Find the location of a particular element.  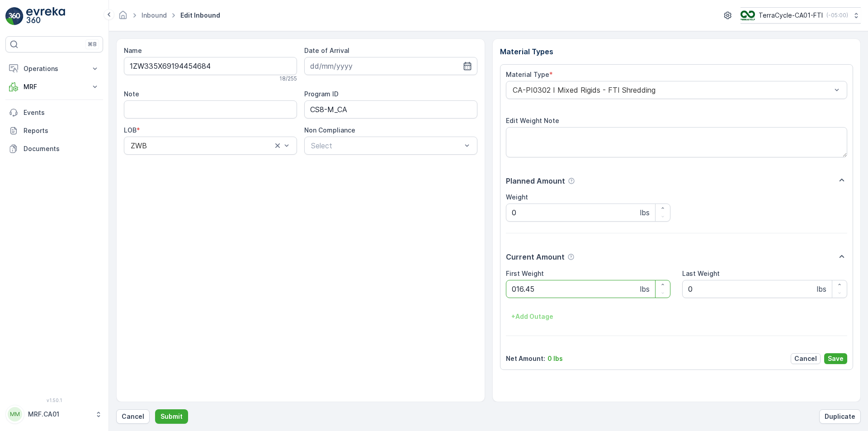

p: Events is located at coordinates (62, 112).